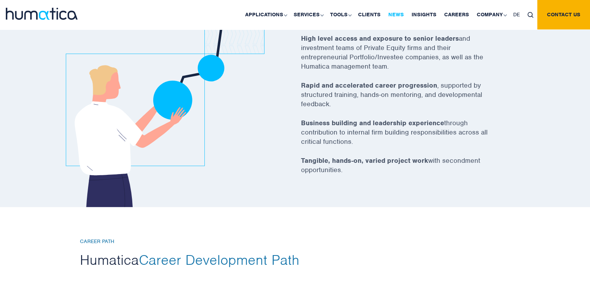 The width and height of the screenshot is (590, 283). I want to click on span: DE, so click(516, 14).